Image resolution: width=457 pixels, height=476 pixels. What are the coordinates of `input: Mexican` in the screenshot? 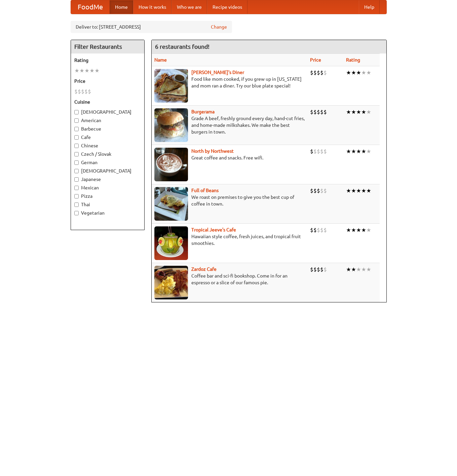 It's located at (76, 188).